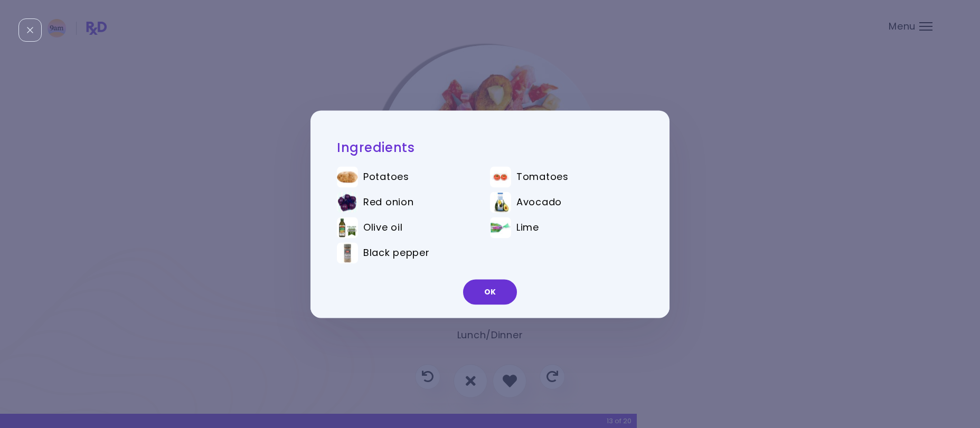  What do you see at coordinates (383, 227) in the screenshot?
I see `span: Olive oil` at bounding box center [383, 227].